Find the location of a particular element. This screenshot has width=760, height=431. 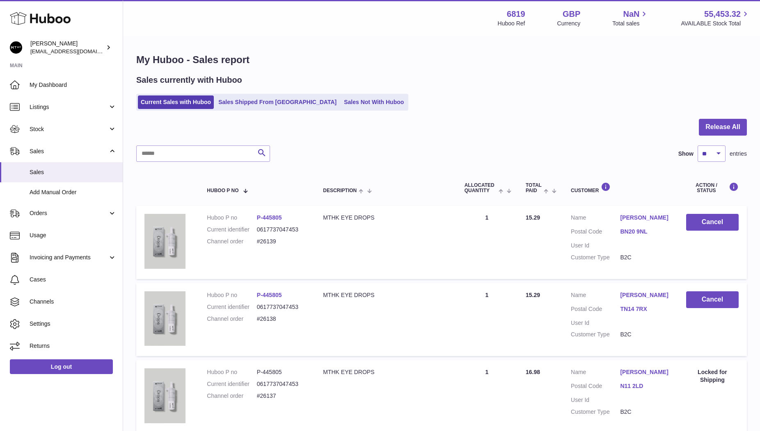

span: 16.98 is located at coordinates (532, 372).